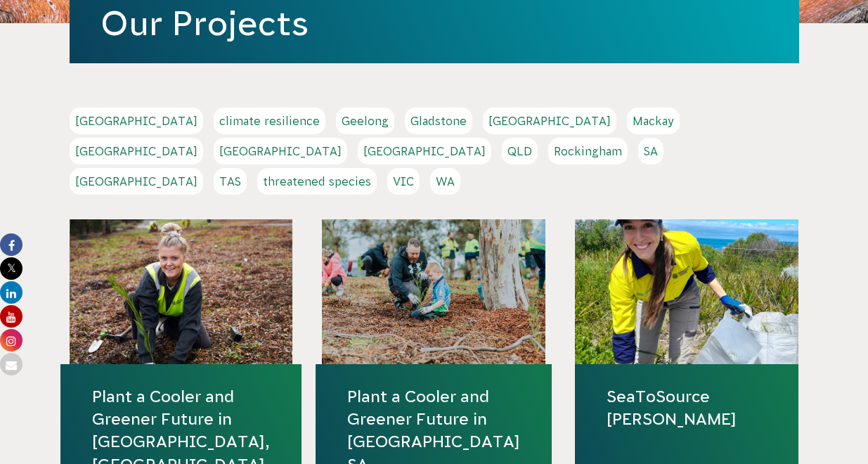  What do you see at coordinates (588, 151) in the screenshot?
I see `a: Rockingham` at bounding box center [588, 151].